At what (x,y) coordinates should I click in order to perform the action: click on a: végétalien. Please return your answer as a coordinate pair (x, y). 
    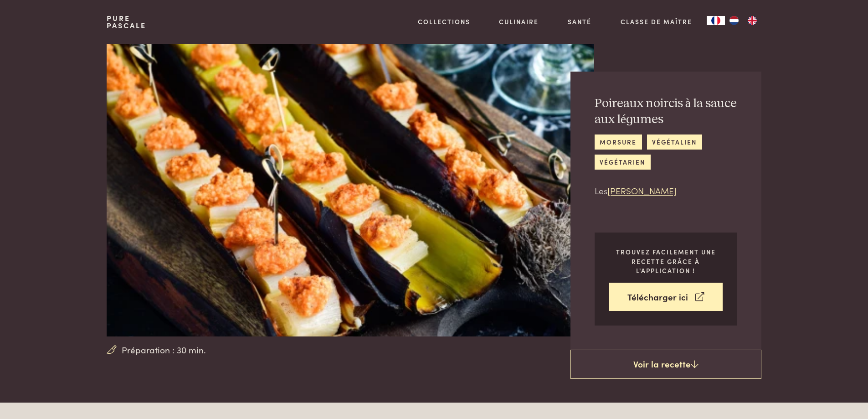
    Looking at the image, I should click on (674, 141).